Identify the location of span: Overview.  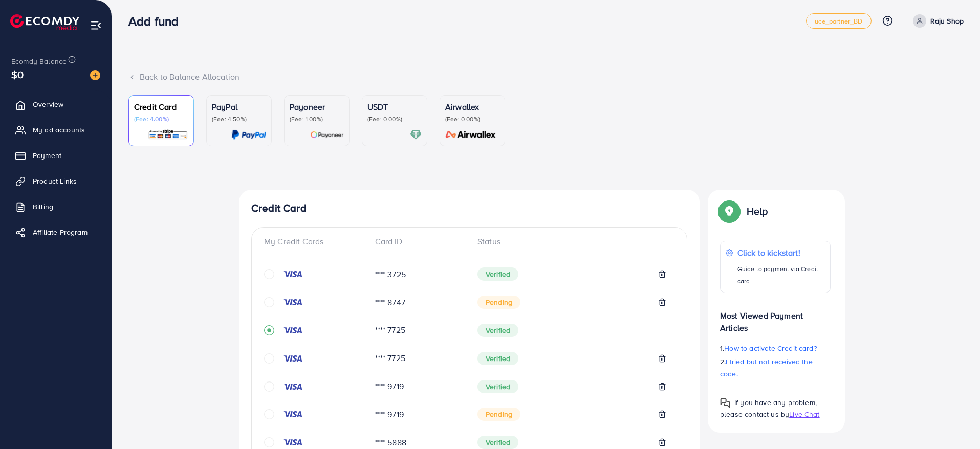
(48, 104).